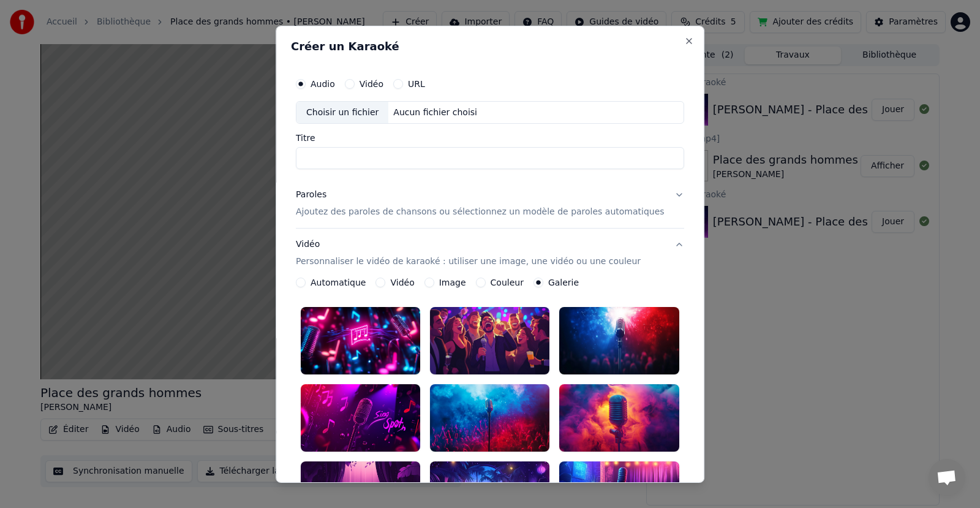  Describe the element at coordinates (343, 112) in the screenshot. I see `div: Choisir un fichier` at that location.